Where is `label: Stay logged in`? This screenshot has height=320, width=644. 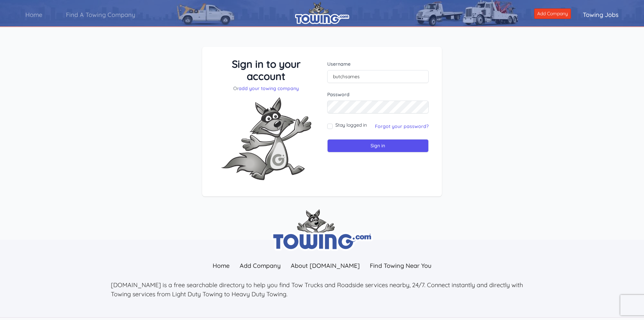 label: Stay logged in is located at coordinates (351, 124).